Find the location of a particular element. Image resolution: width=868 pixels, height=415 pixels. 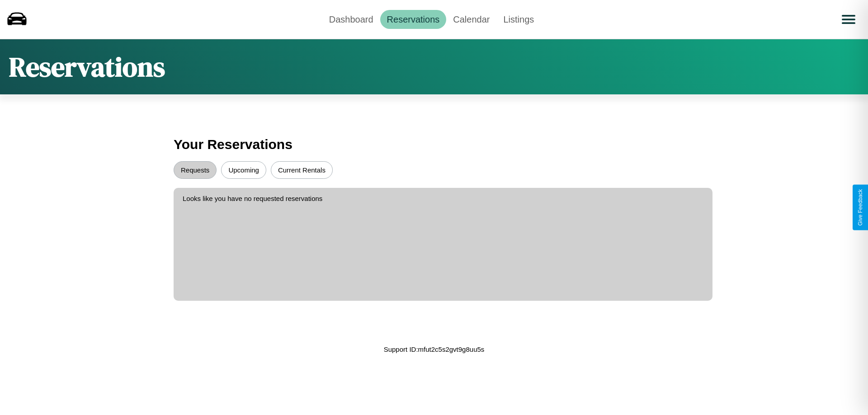

h3: Your Reservations is located at coordinates (434, 144).